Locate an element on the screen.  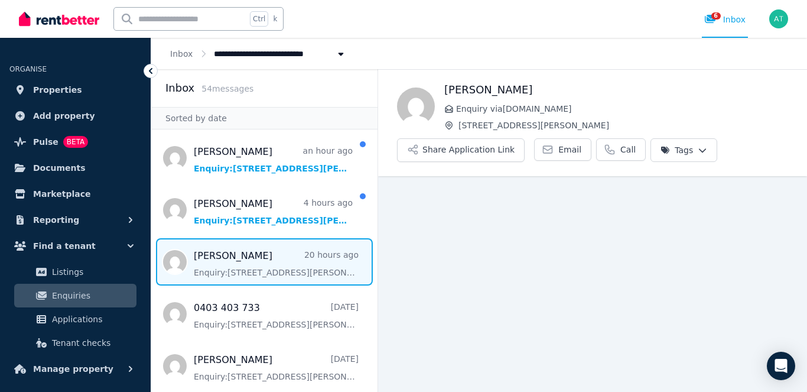
img: Sarah Palmer is located at coordinates (416, 106).